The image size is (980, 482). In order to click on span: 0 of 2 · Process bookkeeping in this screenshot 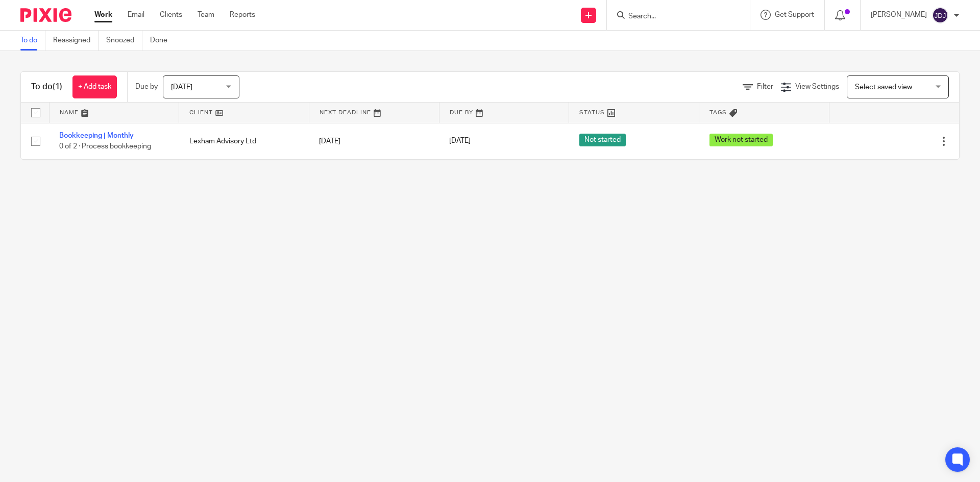, I will do `click(105, 146)`.